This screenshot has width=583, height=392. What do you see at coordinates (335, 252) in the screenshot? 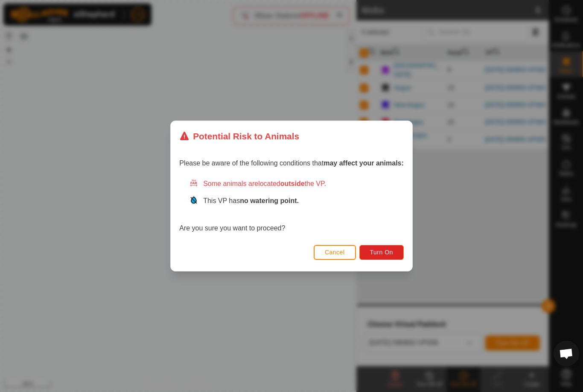
I see `button: Cancel` at bounding box center [335, 252].